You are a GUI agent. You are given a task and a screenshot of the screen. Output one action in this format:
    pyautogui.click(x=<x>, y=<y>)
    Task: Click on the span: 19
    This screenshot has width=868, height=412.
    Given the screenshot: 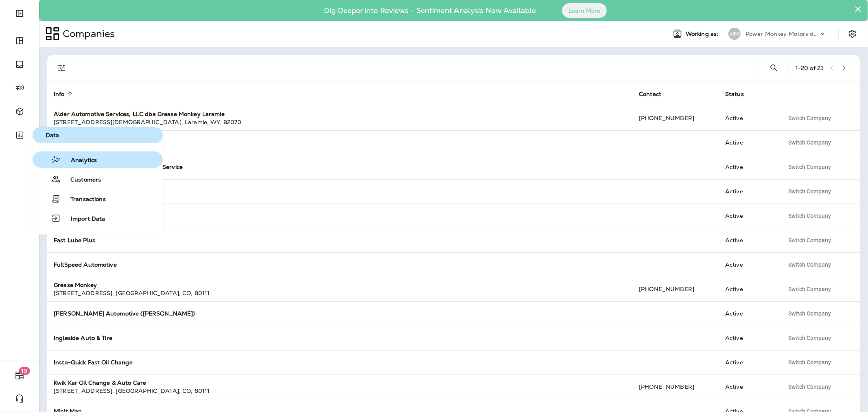 What is the action you would take?
    pyautogui.click(x=24, y=370)
    